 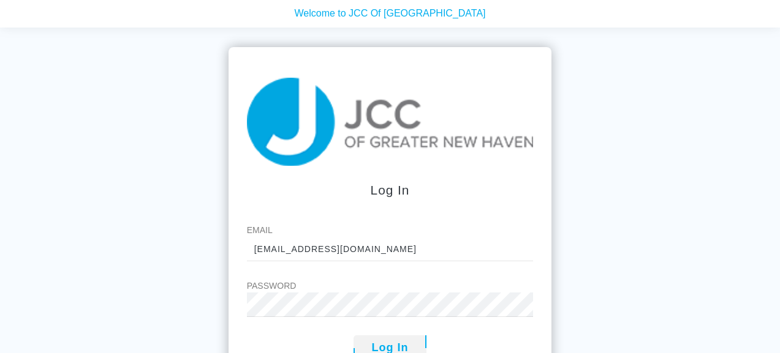 What do you see at coordinates (390, 230) in the screenshot?
I see `label: Email` at bounding box center [390, 230].